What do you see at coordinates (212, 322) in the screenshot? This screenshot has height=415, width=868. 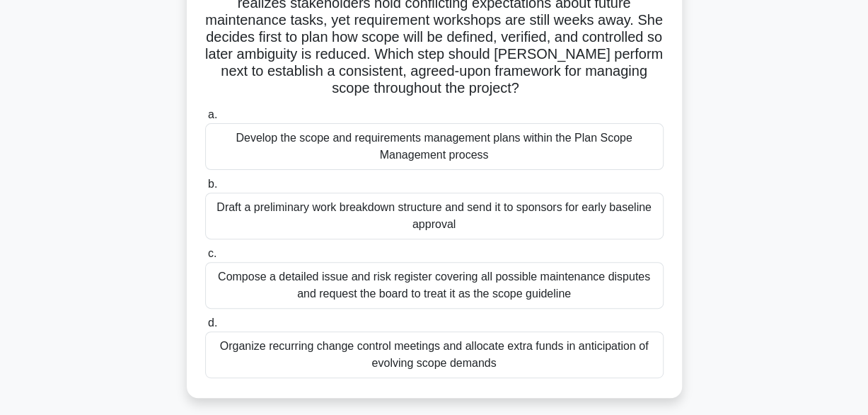 I see `span: d.` at bounding box center [212, 322].